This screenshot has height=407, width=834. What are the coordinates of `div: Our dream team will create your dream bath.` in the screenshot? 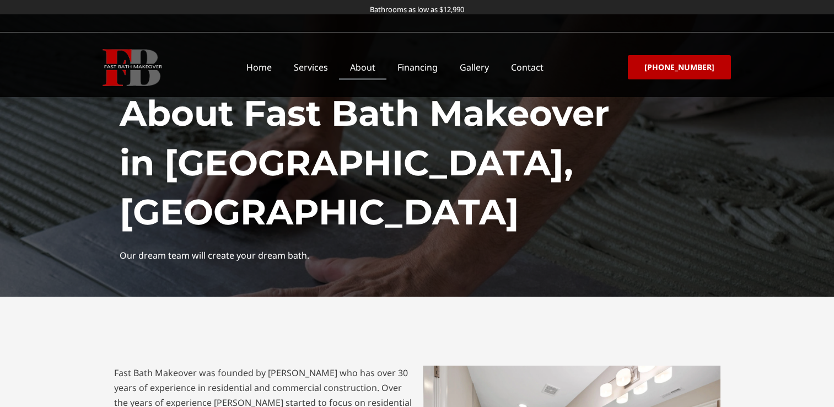 It's located at (417, 255).